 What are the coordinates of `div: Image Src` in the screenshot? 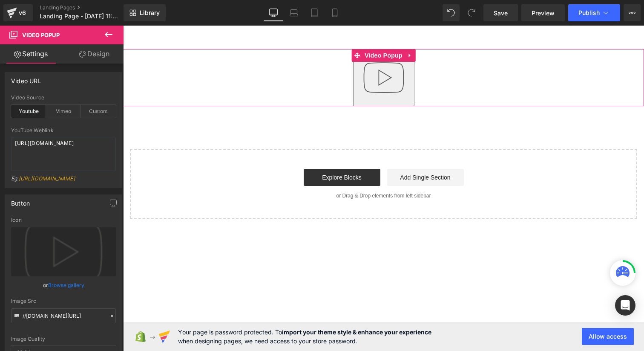 It's located at (64, 301).